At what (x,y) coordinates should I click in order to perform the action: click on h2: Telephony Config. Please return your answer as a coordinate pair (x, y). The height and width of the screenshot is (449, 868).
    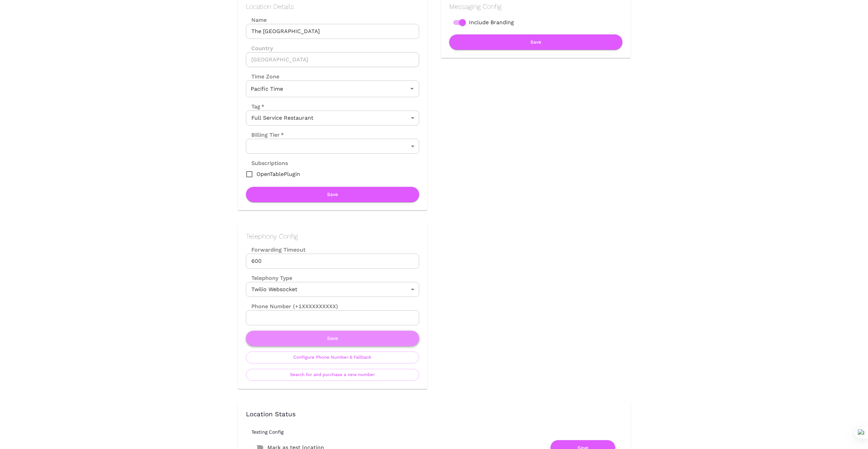
    Looking at the image, I should click on (332, 236).